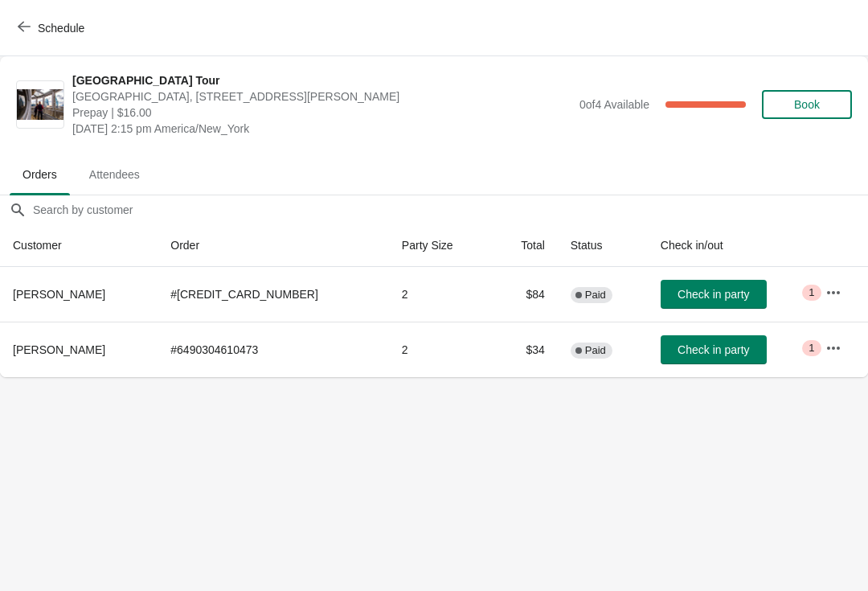 The image size is (868, 591). Describe the element at coordinates (615, 104) in the screenshot. I see `span: 0 of 4 Available` at that location.